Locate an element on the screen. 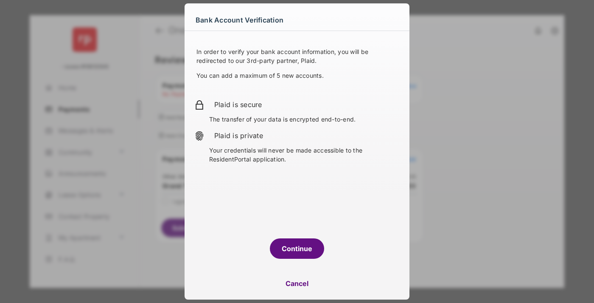 The height and width of the screenshot is (303, 594). h2: Plaid is secure is located at coordinates (307, 104).